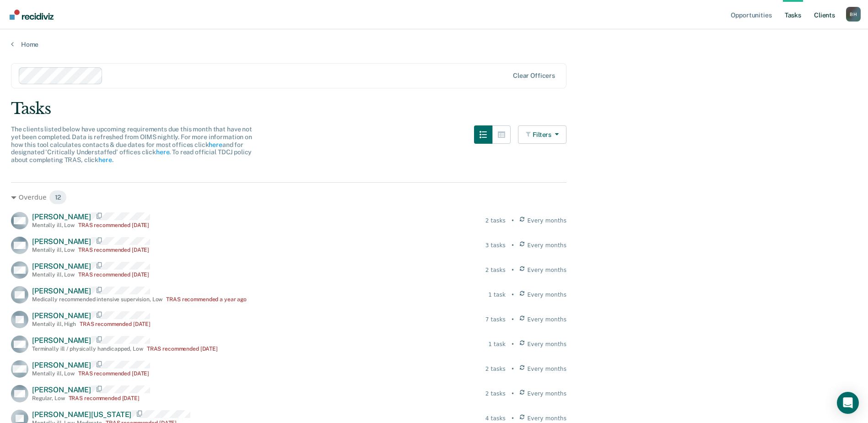  Describe the element at coordinates (48, 398) in the screenshot. I see `div: Regular , Low` at that location.